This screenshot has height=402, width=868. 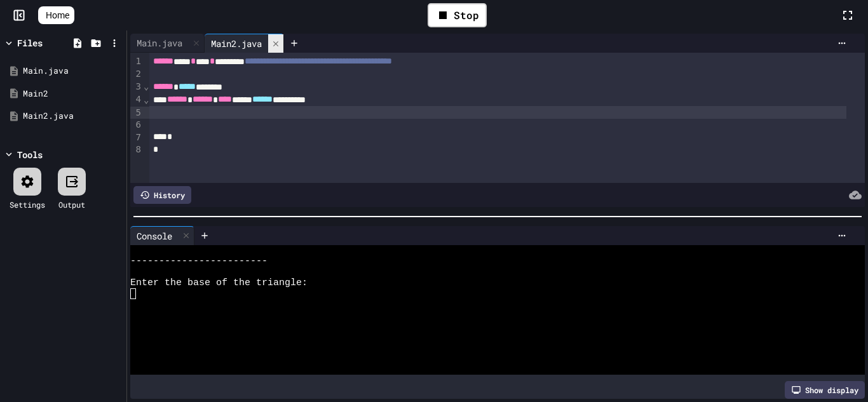 What do you see at coordinates (137, 61) in the screenshot?
I see `div: 1` at bounding box center [137, 61].